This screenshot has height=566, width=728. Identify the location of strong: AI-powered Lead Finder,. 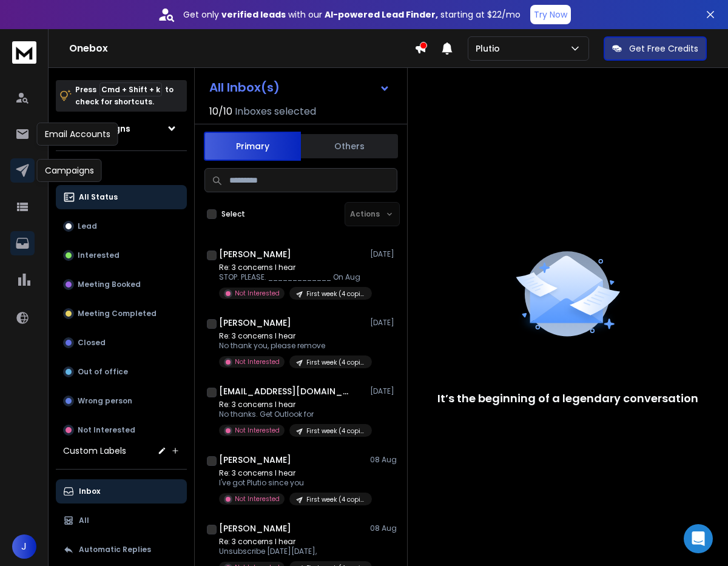
(381, 14).